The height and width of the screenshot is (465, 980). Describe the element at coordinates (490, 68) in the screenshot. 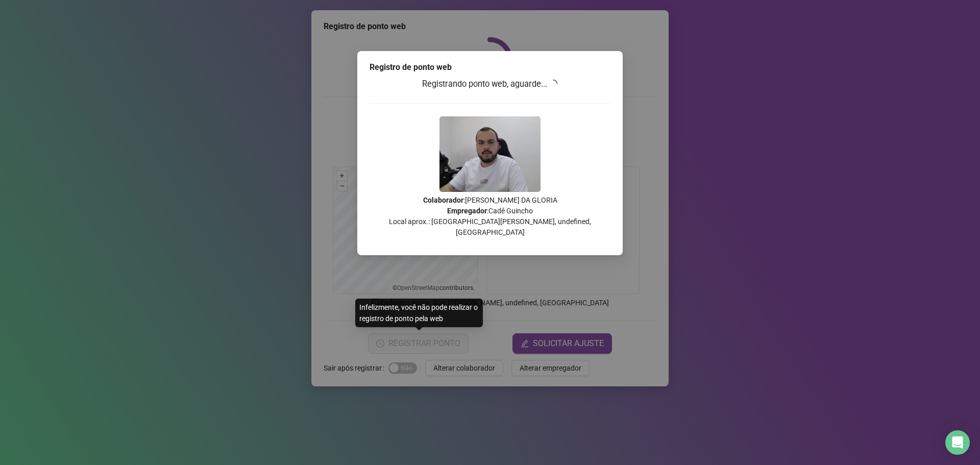

I see `div: Registro de ponto web` at that location.